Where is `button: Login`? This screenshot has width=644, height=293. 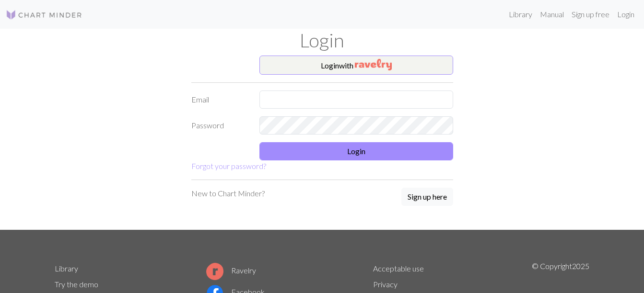 button: Login is located at coordinates (356, 151).